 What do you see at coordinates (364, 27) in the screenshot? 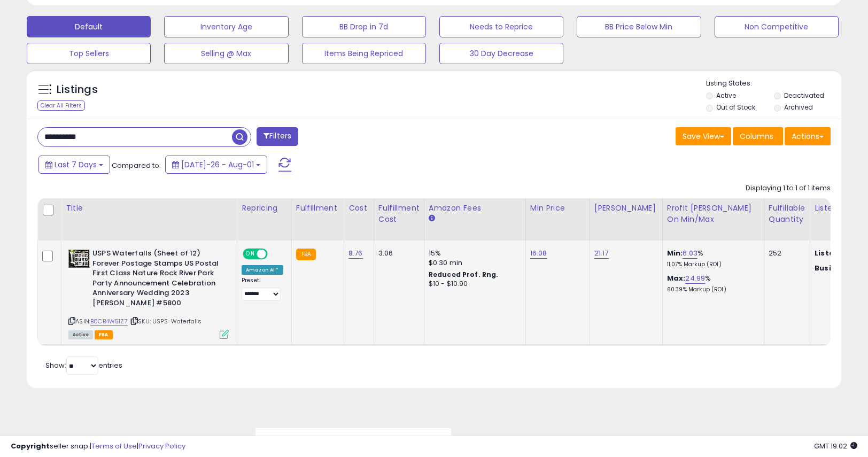
I see `button: BB Drop in 7d` at bounding box center [364, 27].